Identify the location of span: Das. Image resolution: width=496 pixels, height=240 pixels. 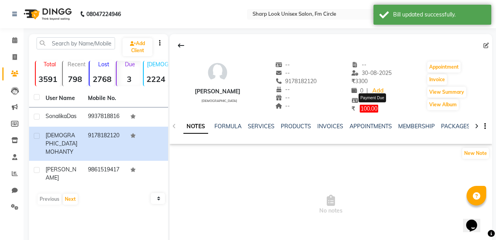
(71, 116).